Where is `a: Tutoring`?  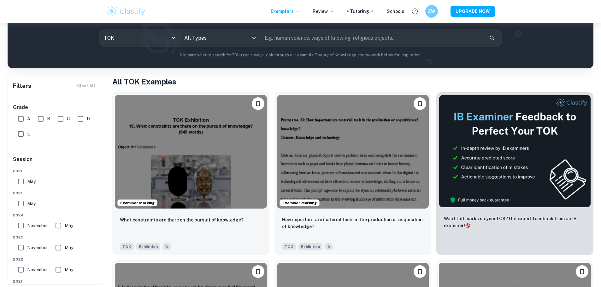 a: Tutoring is located at coordinates (362, 11).